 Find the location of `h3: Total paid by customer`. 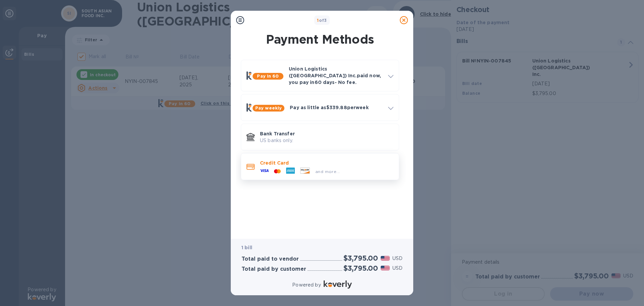

h3: Total paid by customer is located at coordinates (274, 269).